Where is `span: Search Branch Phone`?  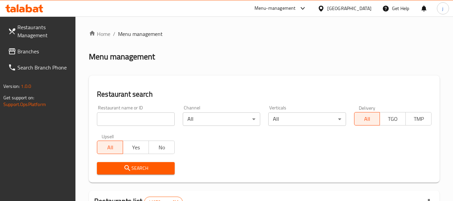 span: Search Branch Phone is located at coordinates (44, 67).